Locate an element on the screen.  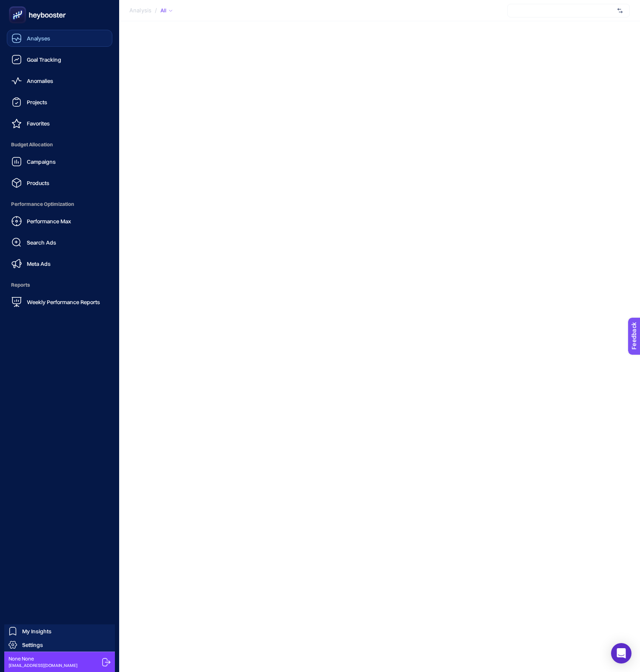
a: Projects is located at coordinates (60, 102).